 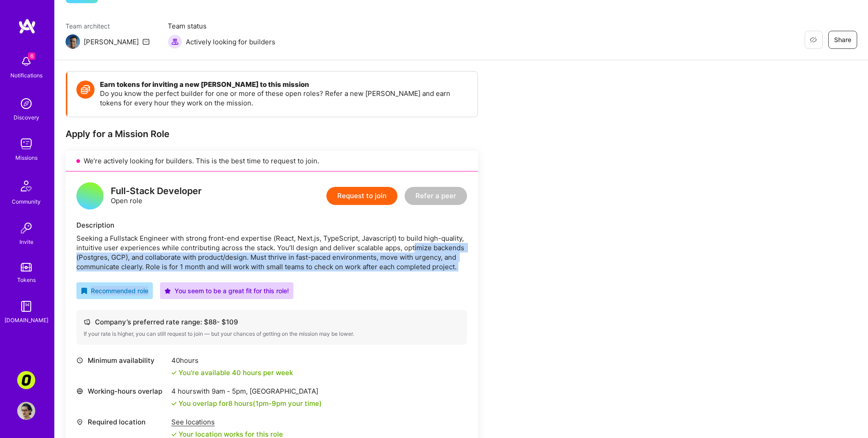 I want to click on i: icon Cash, so click(x=87, y=322).